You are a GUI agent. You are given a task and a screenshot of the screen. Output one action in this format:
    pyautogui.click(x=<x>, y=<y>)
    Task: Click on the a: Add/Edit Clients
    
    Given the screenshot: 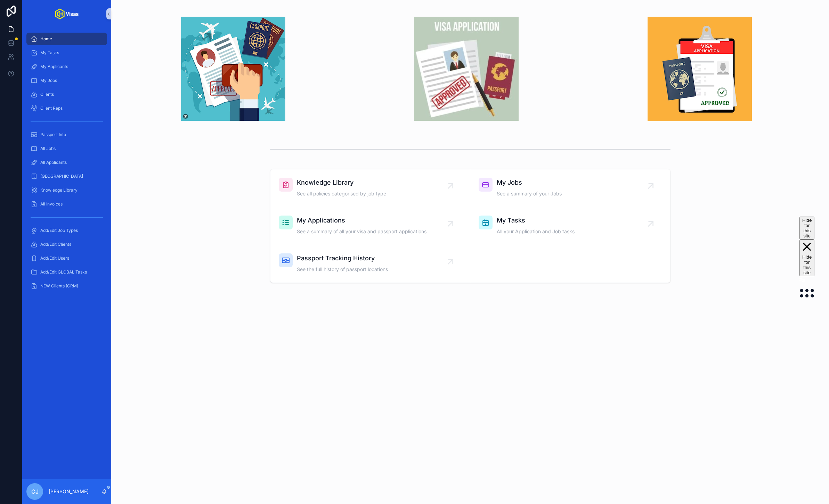 What is the action you would take?
    pyautogui.click(x=66, y=244)
    